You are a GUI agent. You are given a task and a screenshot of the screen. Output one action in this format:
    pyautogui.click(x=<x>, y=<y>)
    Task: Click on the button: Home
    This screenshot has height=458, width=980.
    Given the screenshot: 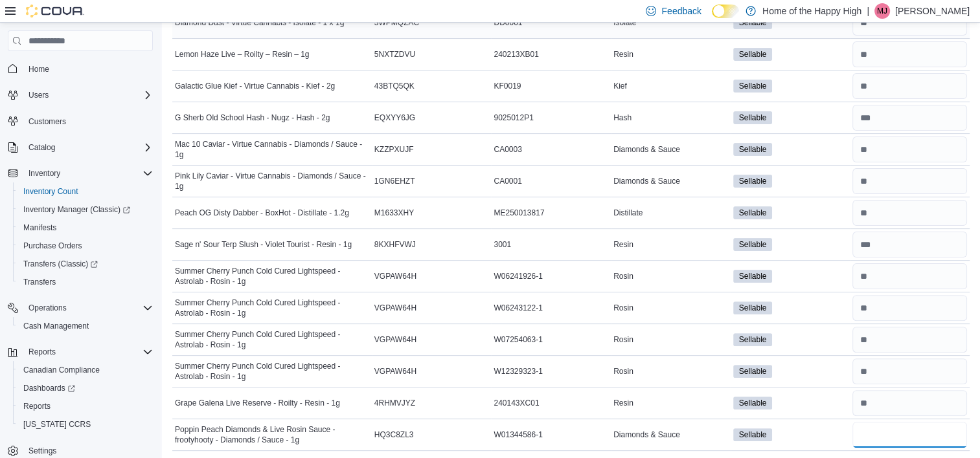 What is the action you would take?
    pyautogui.click(x=80, y=68)
    